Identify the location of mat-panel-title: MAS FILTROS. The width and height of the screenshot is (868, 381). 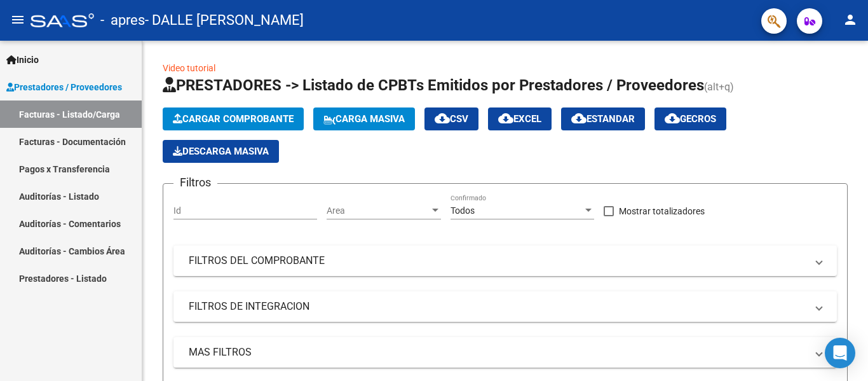
(497, 352).